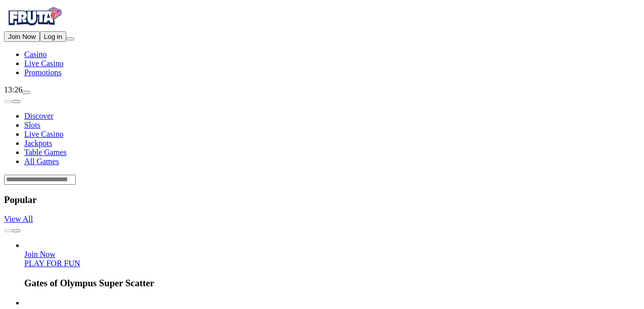 The height and width of the screenshot is (309, 644). What do you see at coordinates (332, 283) in the screenshot?
I see `h3: Gates of Olympus Super Scatter` at bounding box center [332, 283].